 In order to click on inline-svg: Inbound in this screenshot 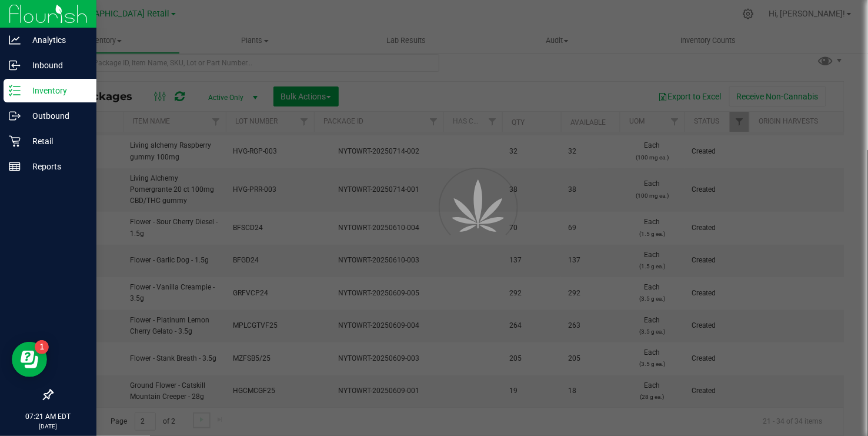, I will do `click(14, 65)`.